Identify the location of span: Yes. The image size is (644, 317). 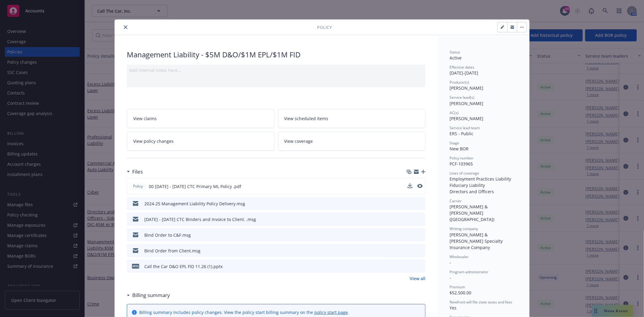
(453, 308).